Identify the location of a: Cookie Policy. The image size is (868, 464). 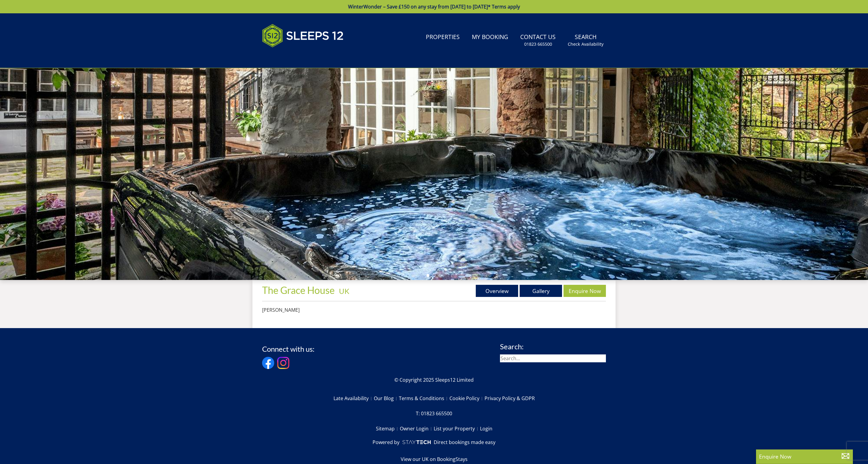
(467, 398).